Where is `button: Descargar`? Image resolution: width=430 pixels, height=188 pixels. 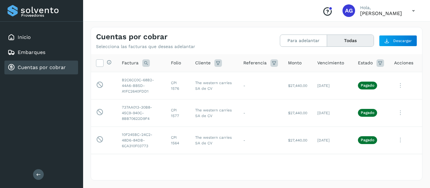
button: Descargar is located at coordinates (398, 41).